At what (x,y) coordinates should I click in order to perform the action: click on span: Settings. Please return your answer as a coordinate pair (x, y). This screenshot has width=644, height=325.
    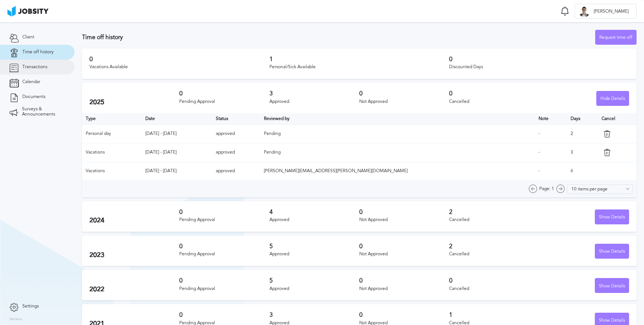
    Looking at the image, I should click on (30, 306).